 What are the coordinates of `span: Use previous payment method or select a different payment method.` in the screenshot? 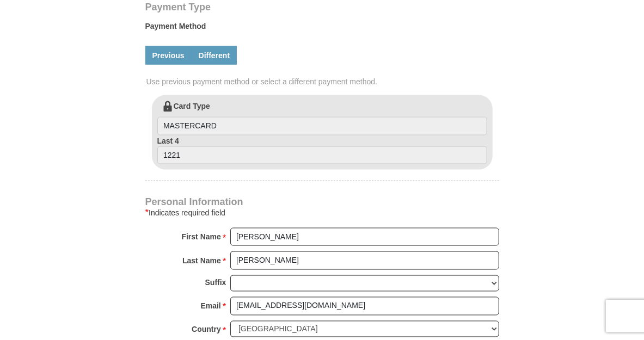 It's located at (323, 81).